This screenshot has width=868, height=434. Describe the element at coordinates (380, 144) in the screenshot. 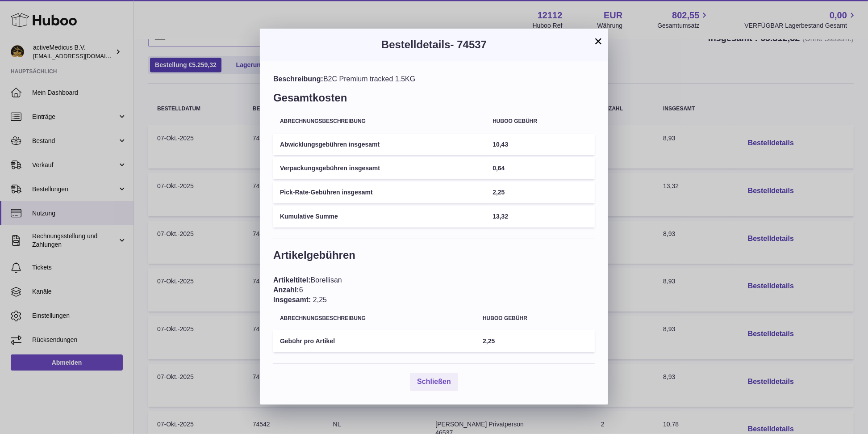

I see `td: Abwicklungsgebühren insgesamt` at that location.